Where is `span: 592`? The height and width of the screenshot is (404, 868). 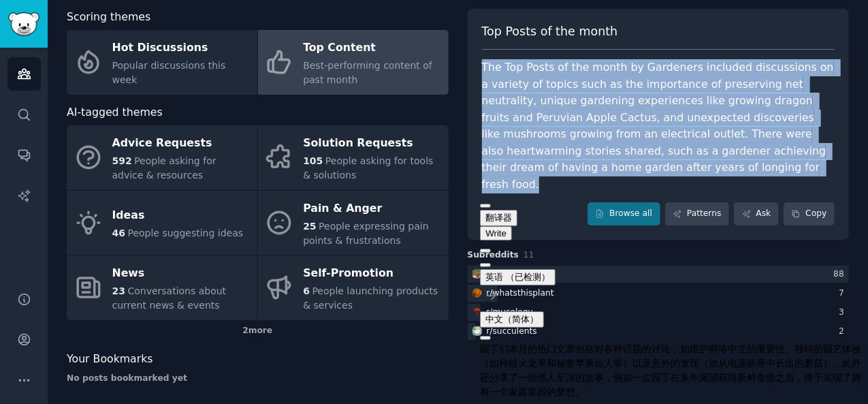
span: 592 is located at coordinates (122, 161).